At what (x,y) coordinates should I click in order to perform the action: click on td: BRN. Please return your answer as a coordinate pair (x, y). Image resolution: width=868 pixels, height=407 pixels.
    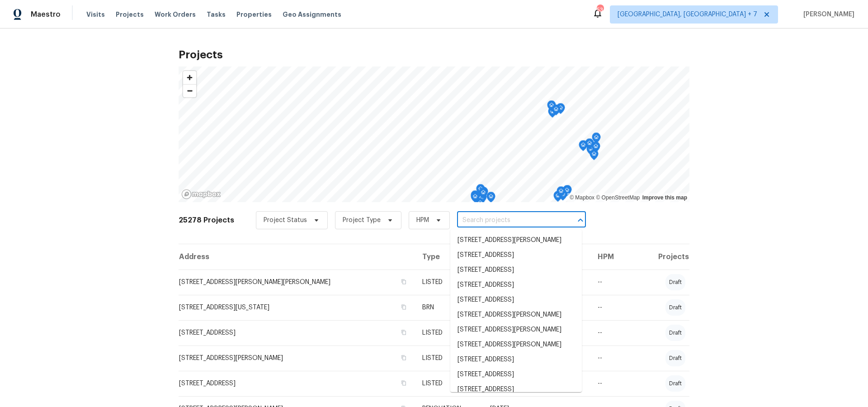
    Looking at the image, I should click on (449, 308).